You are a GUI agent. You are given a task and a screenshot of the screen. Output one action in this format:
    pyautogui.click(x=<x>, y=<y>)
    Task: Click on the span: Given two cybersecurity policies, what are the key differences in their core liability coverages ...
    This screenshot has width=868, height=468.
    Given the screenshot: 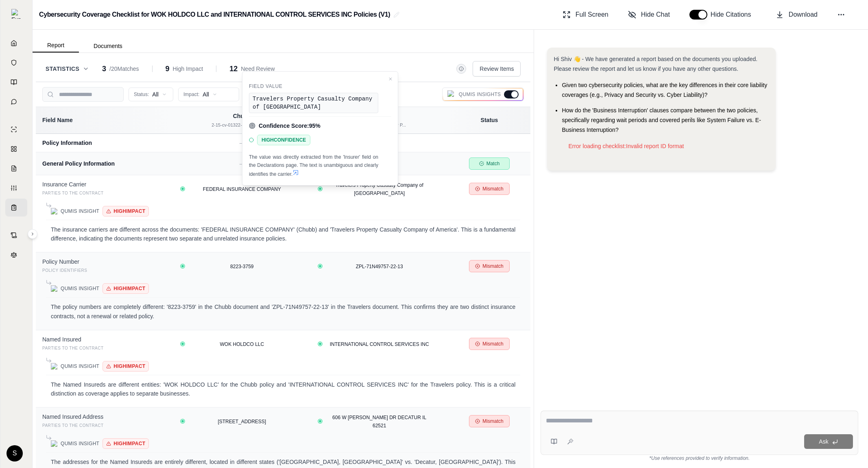 What is the action you would take?
    pyautogui.click(x=665, y=90)
    